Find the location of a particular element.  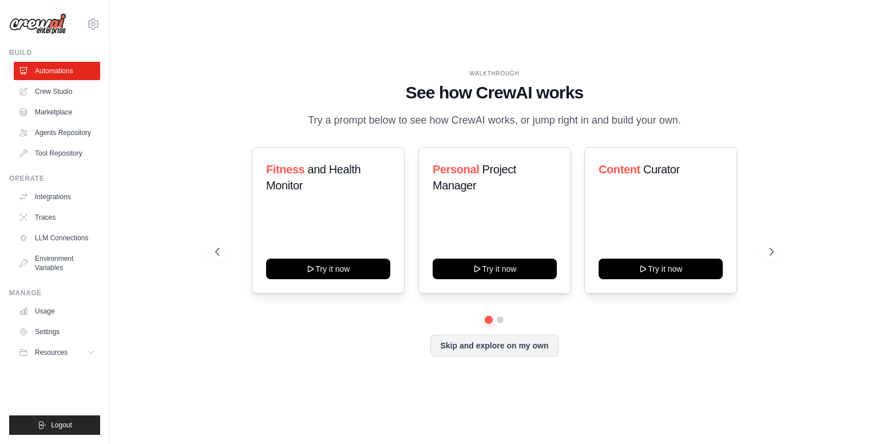

div: Build is located at coordinates (54, 53).